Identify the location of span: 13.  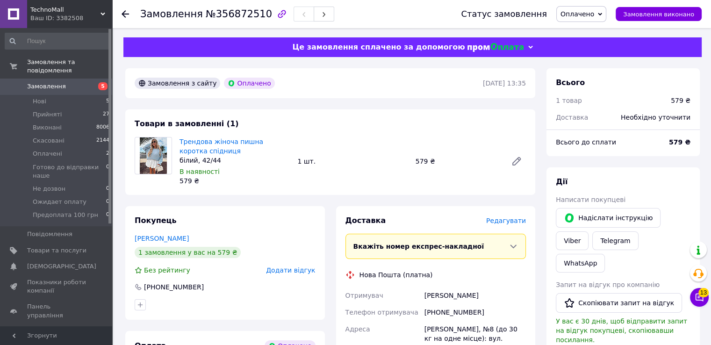
(704, 293).